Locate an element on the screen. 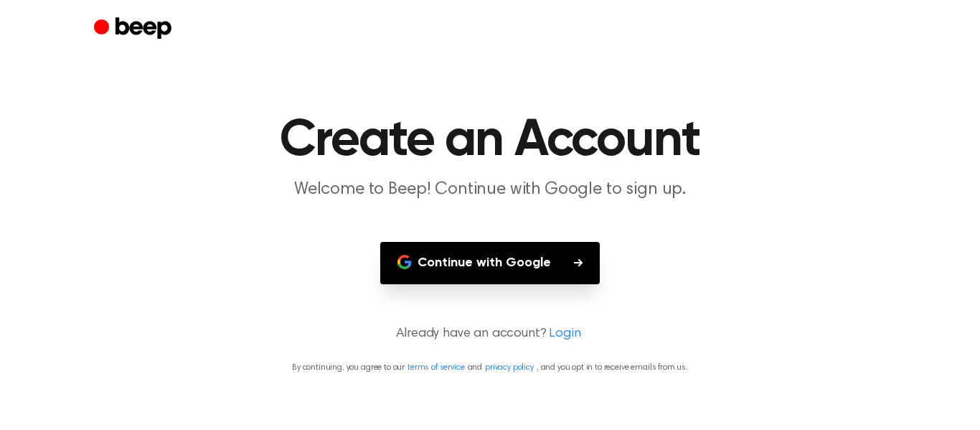 The width and height of the screenshot is (980, 430). button: Continue with Google is located at coordinates (490, 262).